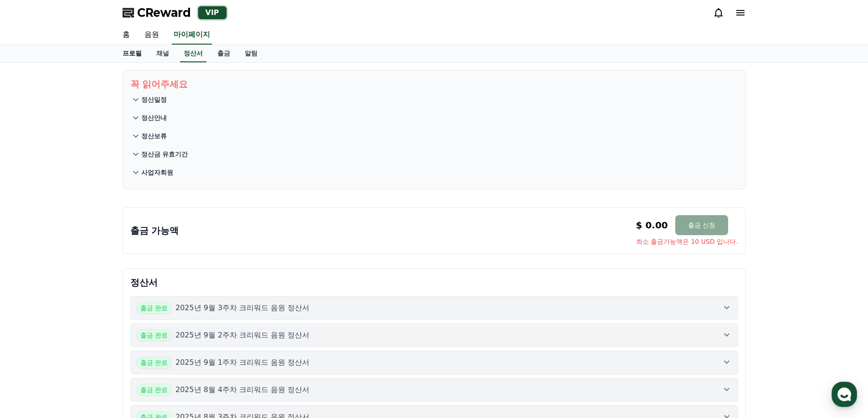 The height and width of the screenshot is (418, 868). I want to click on button: 사업자회원, so click(434, 172).